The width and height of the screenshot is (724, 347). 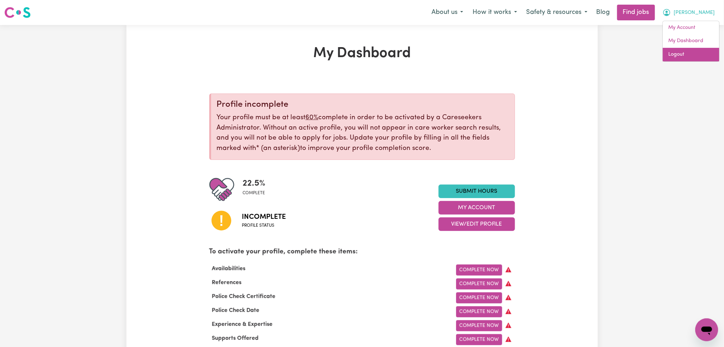 What do you see at coordinates (447, 13) in the screenshot?
I see `button: About us` at bounding box center [447, 13].